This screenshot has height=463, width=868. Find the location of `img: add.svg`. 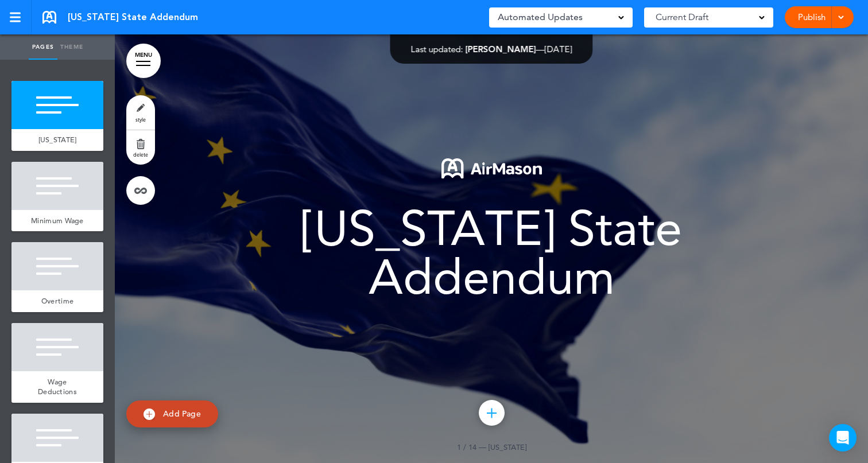

img: add.svg is located at coordinates (149, 414).